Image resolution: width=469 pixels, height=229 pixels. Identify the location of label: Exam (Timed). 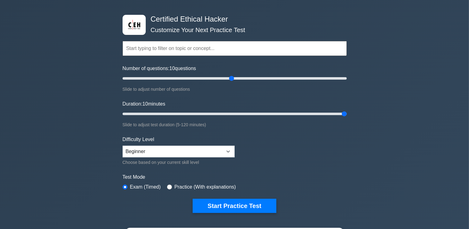
(145, 187).